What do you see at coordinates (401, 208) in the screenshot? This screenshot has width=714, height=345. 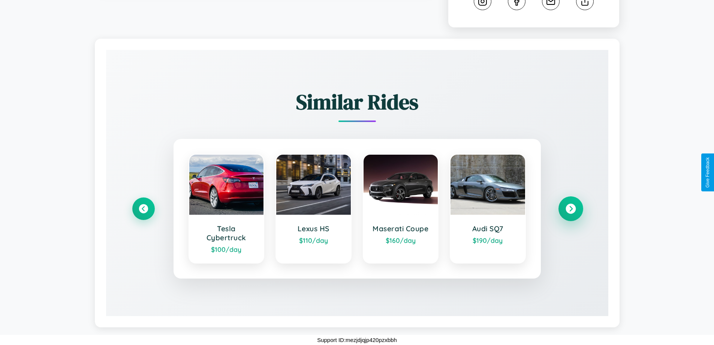 I see `a: Maserati Coupe$160/day` at bounding box center [401, 208].